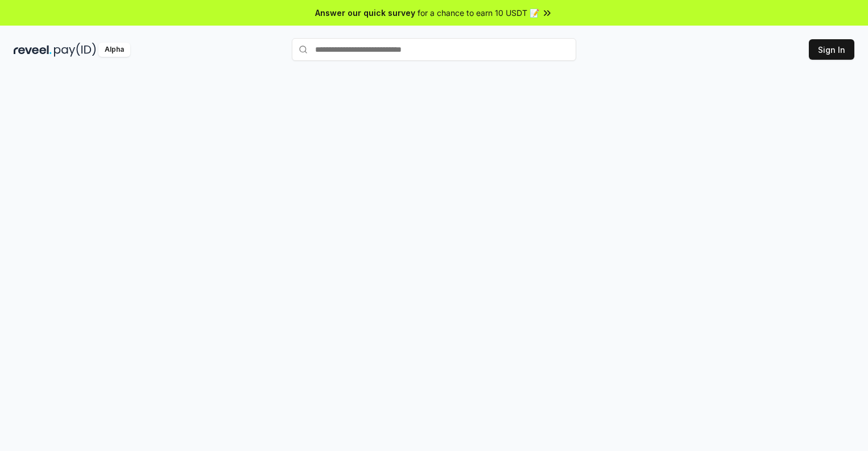  What do you see at coordinates (114, 49) in the screenshot?
I see `div: Alpha` at bounding box center [114, 49].